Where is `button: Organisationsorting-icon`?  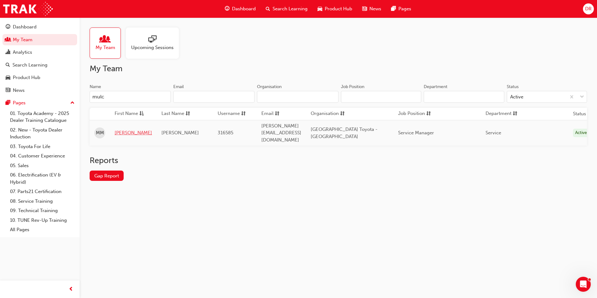 button: Organisationsorting-icon is located at coordinates (328, 114).